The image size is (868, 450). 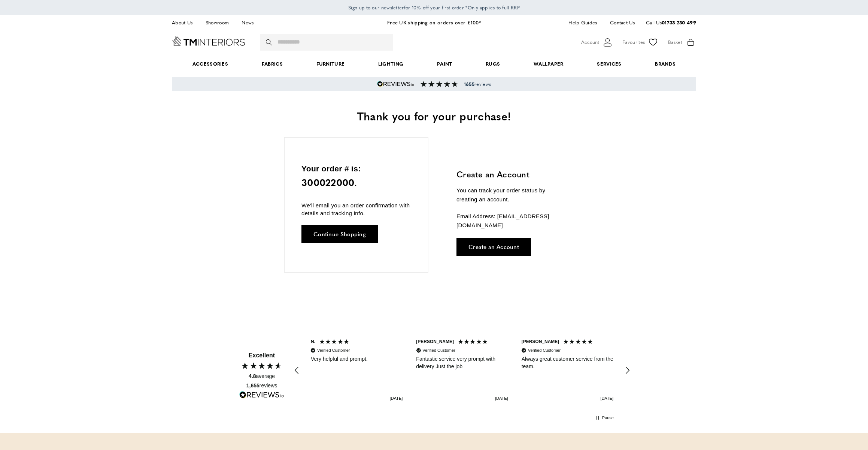 I want to click on a: Brands, so click(x=666, y=64).